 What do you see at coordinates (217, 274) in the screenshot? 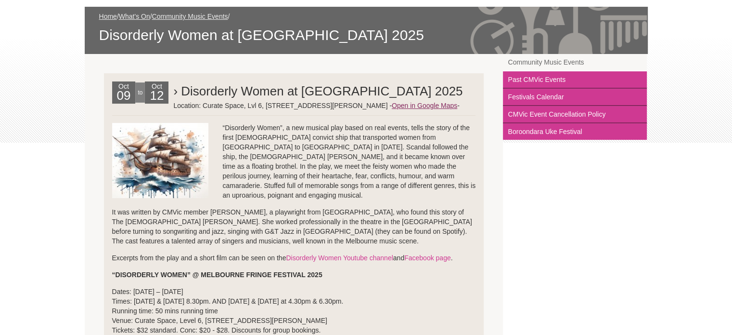
I see `strong: “DISORDERLY WOMEN” @ MELBOURNE FRINGE FESTIVAL 2025` at bounding box center [217, 274].